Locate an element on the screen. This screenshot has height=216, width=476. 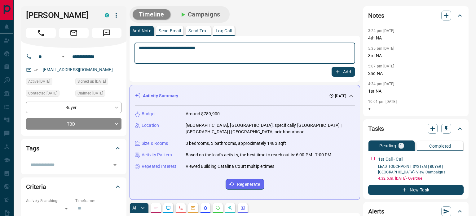
p: Budget is located at coordinates (149, 114).